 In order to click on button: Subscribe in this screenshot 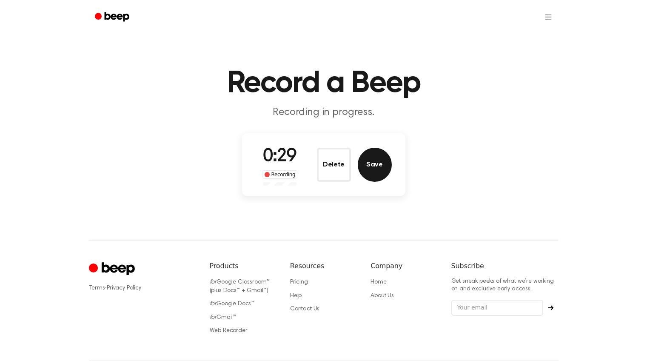, I will do `click(551, 307)`.